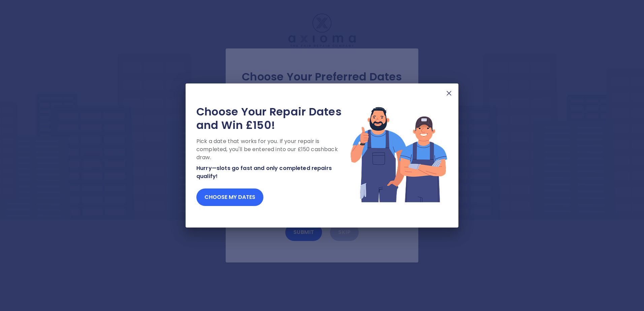  Describe the element at coordinates (230, 197) in the screenshot. I see `button: Choose my dates` at that location.